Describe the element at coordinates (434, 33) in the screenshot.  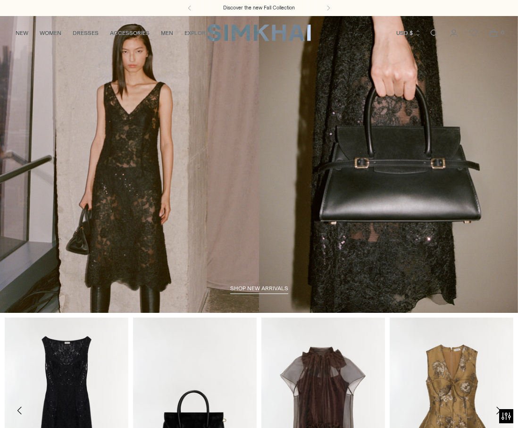
I see `a: Open search modal` at that location.